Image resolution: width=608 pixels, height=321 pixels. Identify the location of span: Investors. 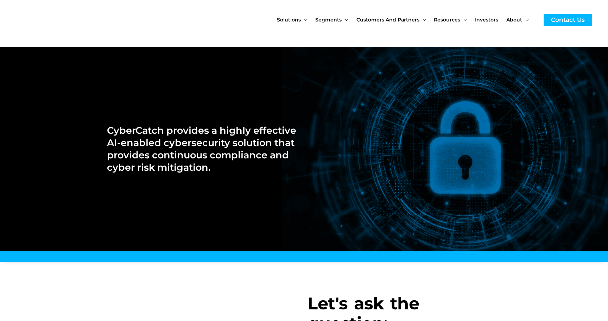
(486, 20).